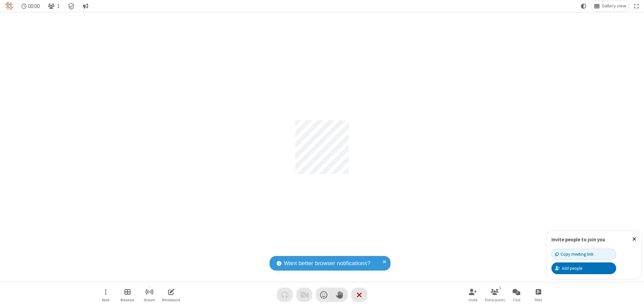  Describe the element at coordinates (106, 300) in the screenshot. I see `span: More` at that location.